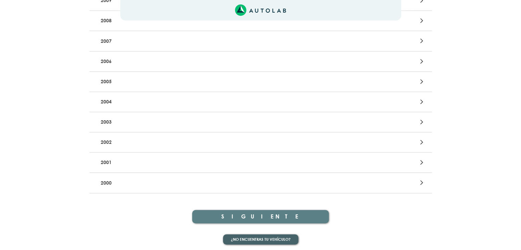 Image resolution: width=521 pixels, height=250 pixels. What do you see at coordinates (204, 61) in the screenshot?
I see `p: 2006` at bounding box center [204, 61].